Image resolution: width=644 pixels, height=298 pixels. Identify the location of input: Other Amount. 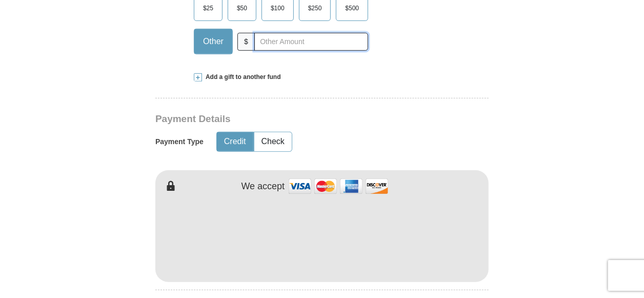
(311, 42).